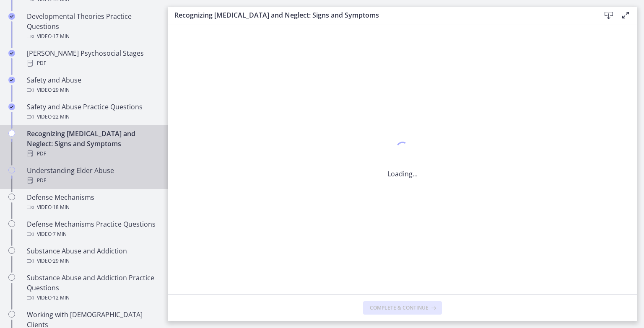 The image size is (644, 328). What do you see at coordinates (61, 117) in the screenshot?
I see `span: · 22 min` at bounding box center [61, 117].